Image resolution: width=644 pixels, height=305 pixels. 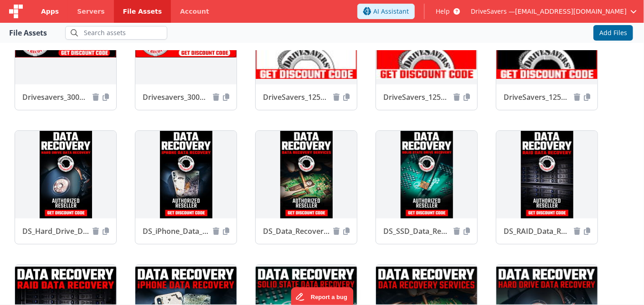 What do you see at coordinates (50, 11) in the screenshot?
I see `span: Apps` at bounding box center [50, 11].